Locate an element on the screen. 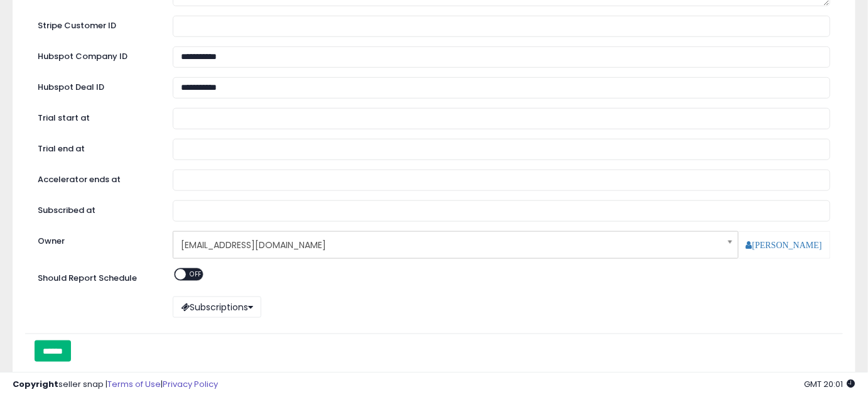 The image size is (868, 397). label: Subscribed at is located at coordinates (95, 209).